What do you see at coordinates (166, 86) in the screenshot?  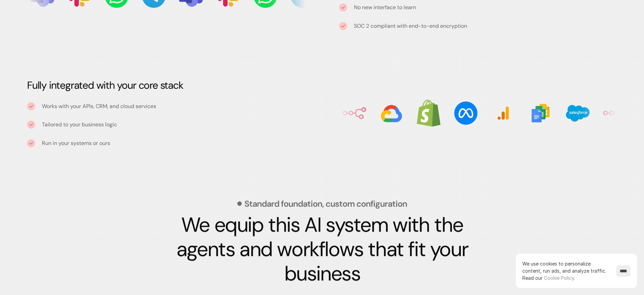 I see `h3: Fully integrated with your core stack` at bounding box center [166, 86].